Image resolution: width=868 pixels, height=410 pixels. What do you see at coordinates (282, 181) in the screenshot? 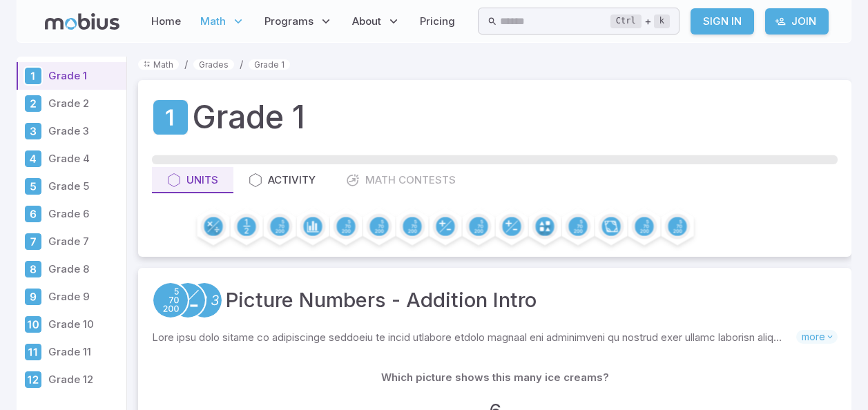
I see `div: Activity` at bounding box center [282, 181].